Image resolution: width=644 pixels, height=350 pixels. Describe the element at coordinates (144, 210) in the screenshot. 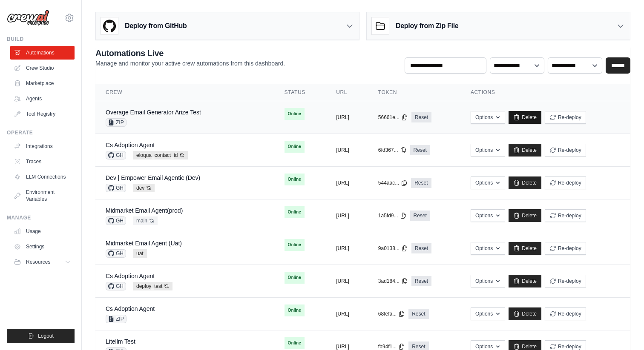

I see `a: Midmarket Email Agent(prod)` at that location.